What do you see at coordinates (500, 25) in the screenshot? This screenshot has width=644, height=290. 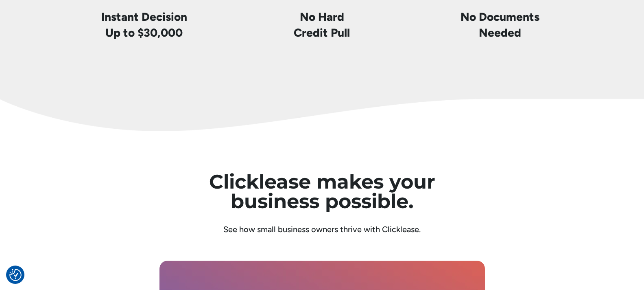 I see `h4: No Documents Needed` at bounding box center [500, 25].